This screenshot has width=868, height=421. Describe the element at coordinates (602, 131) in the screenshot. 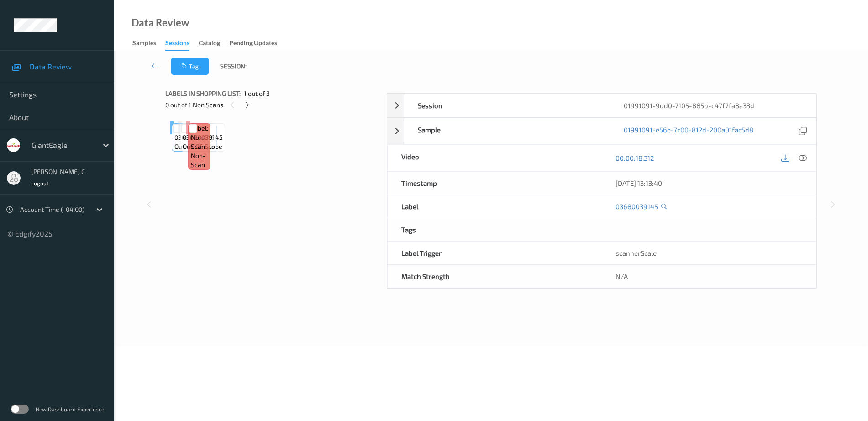

I see `div: Sample01991091-e56e-7c00-812d-200a01fac5d8` at that location.